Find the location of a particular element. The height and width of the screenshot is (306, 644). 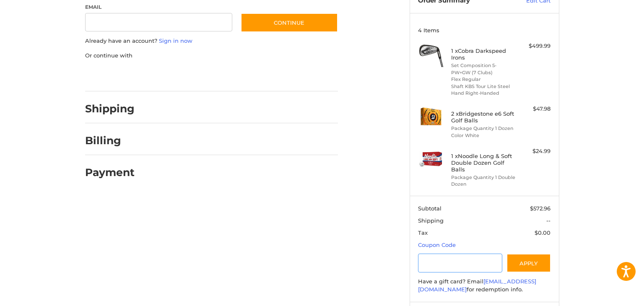

a: Coupon Code is located at coordinates (437, 245).